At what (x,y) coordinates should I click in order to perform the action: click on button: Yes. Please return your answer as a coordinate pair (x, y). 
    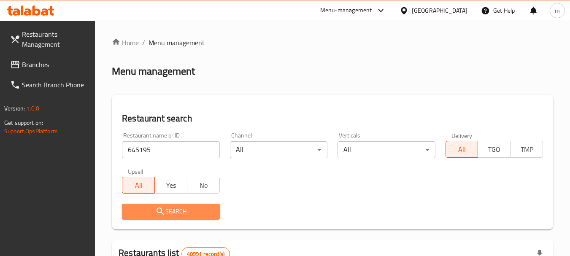
    Looking at the image, I should click on (171, 185).